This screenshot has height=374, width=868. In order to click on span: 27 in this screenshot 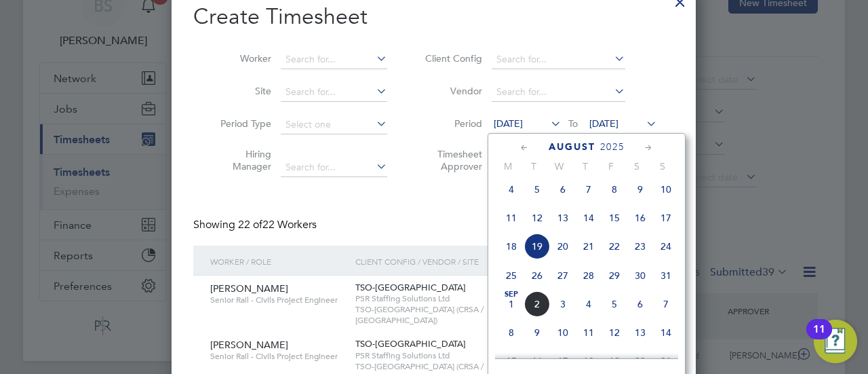, I will do `click(562, 275)`.